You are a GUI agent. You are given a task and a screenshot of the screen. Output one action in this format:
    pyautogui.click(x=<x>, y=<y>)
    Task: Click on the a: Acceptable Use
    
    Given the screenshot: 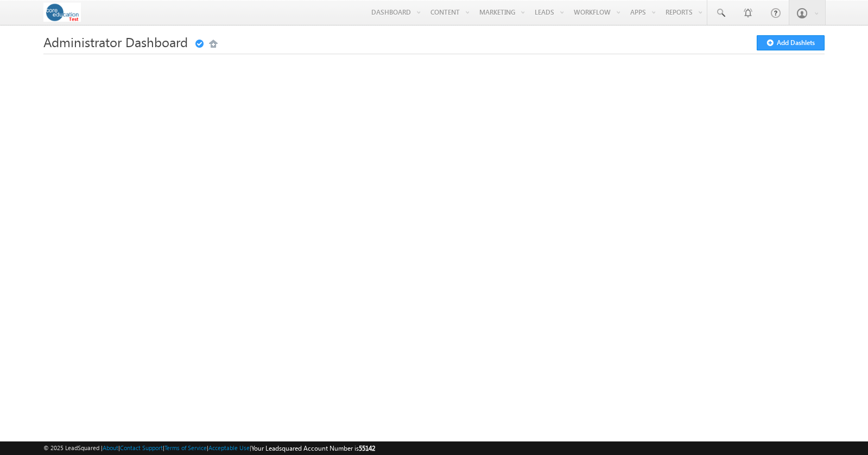 What is the action you would take?
    pyautogui.click(x=229, y=447)
    